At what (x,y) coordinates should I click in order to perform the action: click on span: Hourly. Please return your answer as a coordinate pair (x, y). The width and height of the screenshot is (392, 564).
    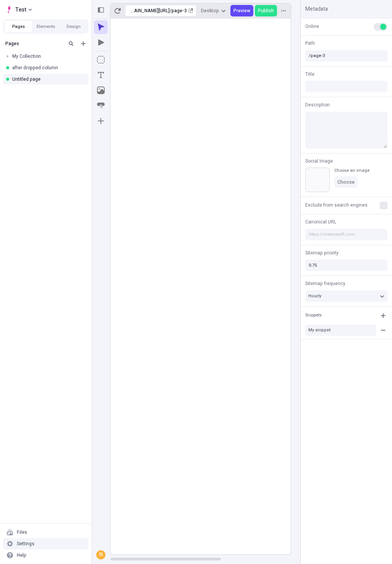
    Looking at the image, I should click on (315, 296).